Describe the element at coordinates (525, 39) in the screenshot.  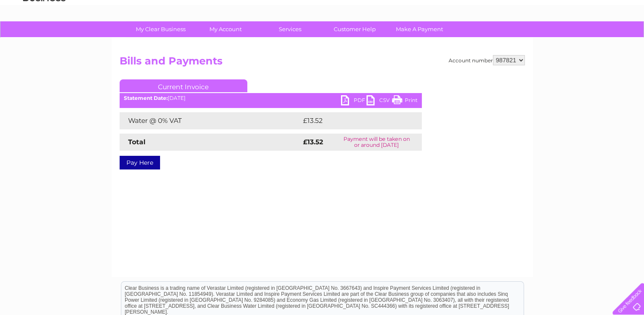
I see `a: Energy` at that location.